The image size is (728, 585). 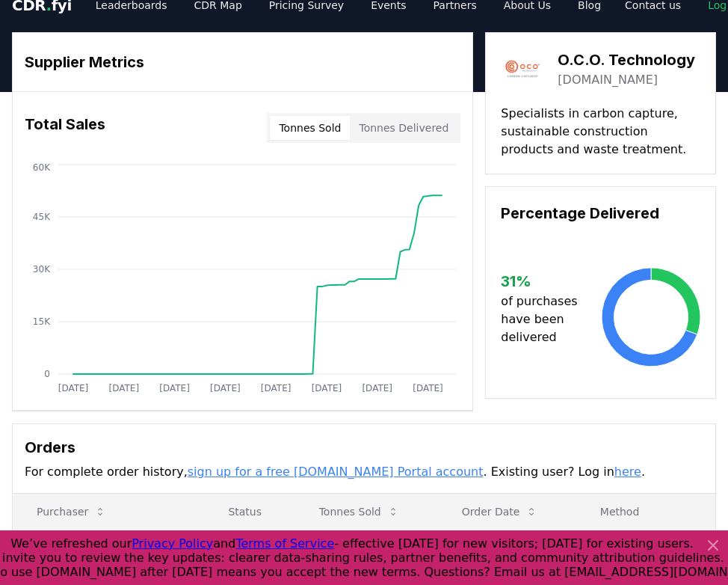 I want to click on a: here, so click(x=627, y=471).